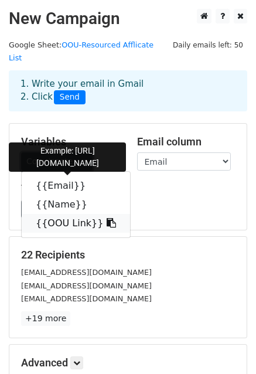 The width and height of the screenshot is (256, 374). Describe the element at coordinates (70, 142) in the screenshot. I see `h5: Variables` at that location.